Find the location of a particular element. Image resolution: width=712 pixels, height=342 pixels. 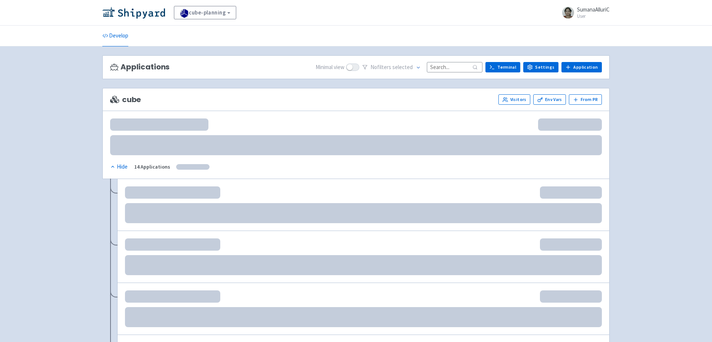

a: Env Vars is located at coordinates (550, 99).